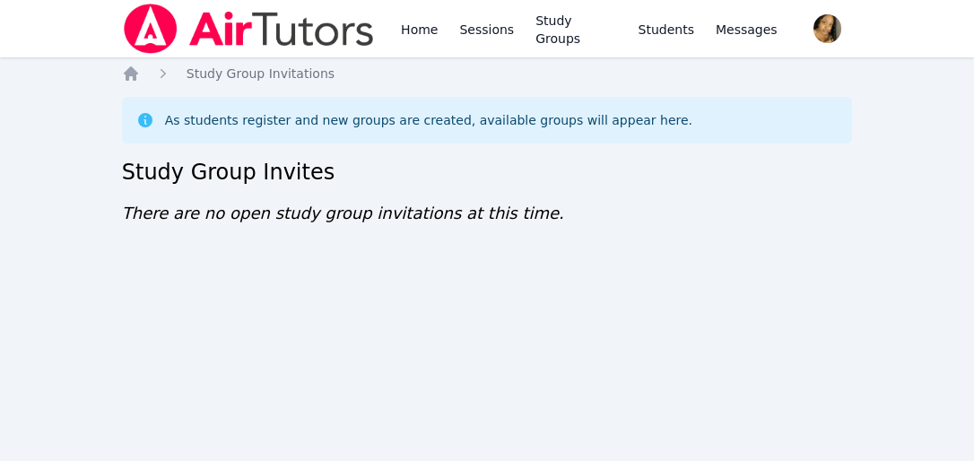  What do you see at coordinates (428, 120) in the screenshot?
I see `div: As students register and new groups are created, available groups will appear here.` at bounding box center [428, 120].